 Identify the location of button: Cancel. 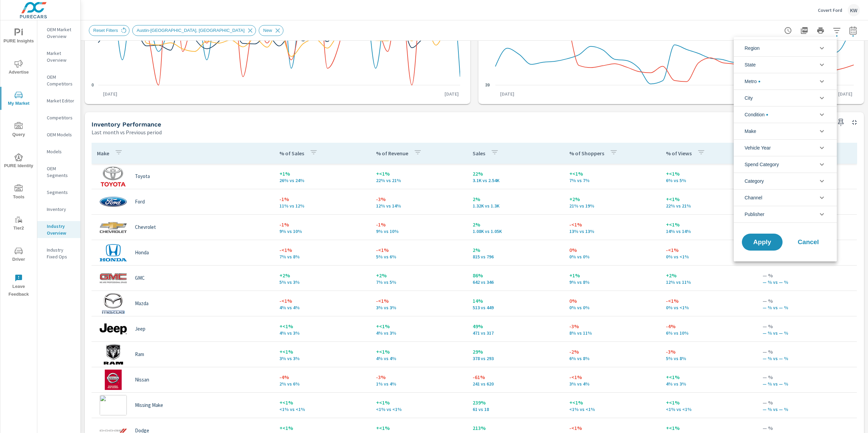
(808, 242).